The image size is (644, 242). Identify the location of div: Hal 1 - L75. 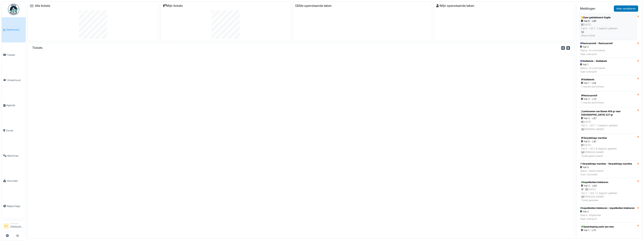
(608, 230).